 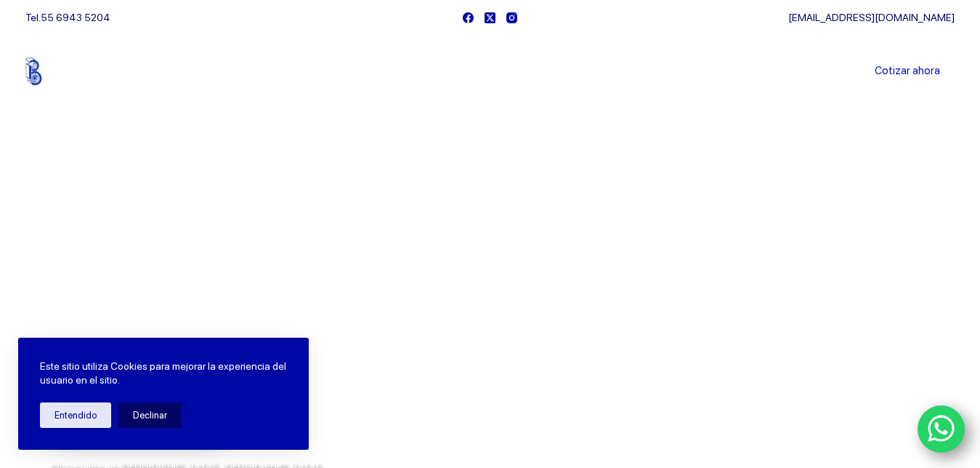 What do you see at coordinates (142, 225) in the screenshot?
I see `span: Bienvenido a Balerytodo®` at bounding box center [142, 225].